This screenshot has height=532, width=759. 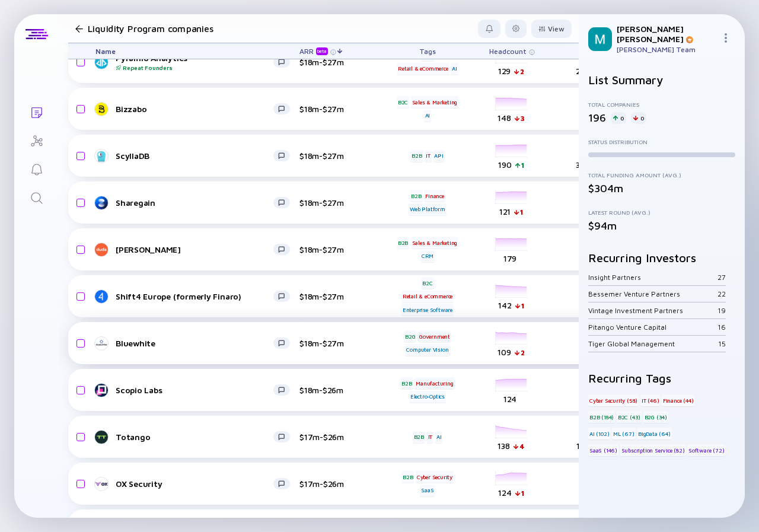 I want to click on div: B2G, so click(x=410, y=336).